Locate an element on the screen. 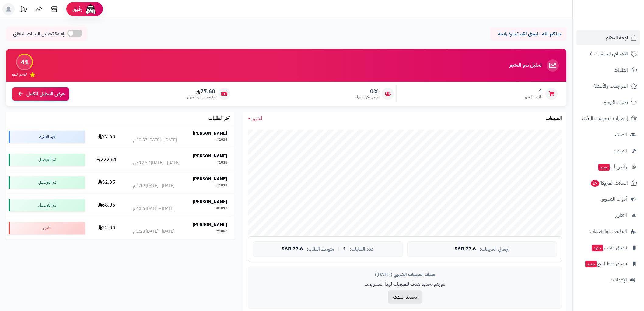 The width and height of the screenshot is (644, 311). span: رفيق is located at coordinates (77, 9).